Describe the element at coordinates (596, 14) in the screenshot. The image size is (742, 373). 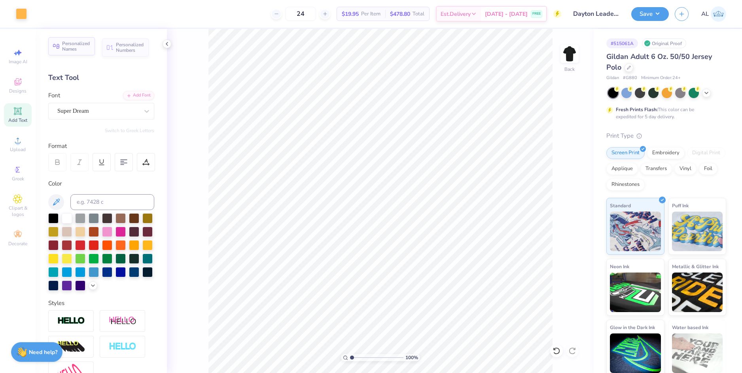
I see `input: Untitled Design` at that location.